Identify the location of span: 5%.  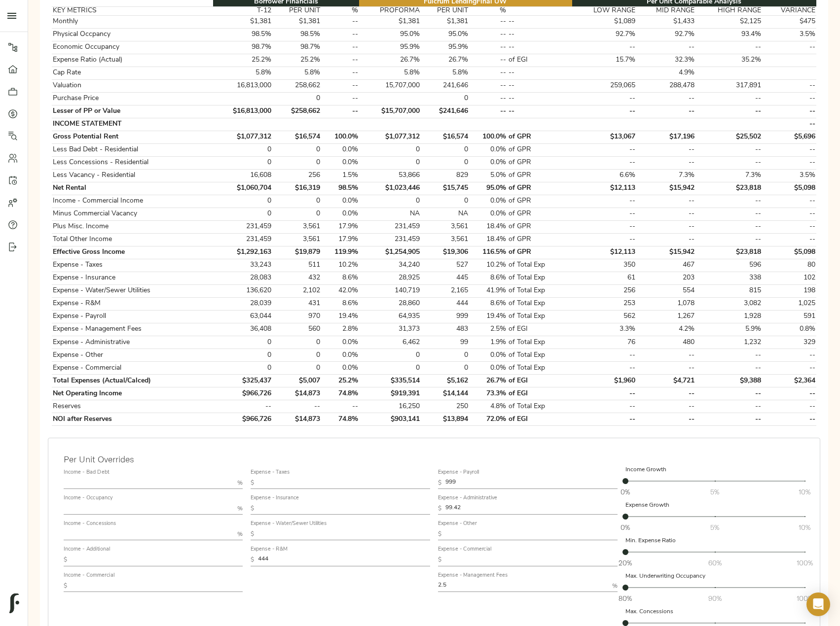
(714, 527).